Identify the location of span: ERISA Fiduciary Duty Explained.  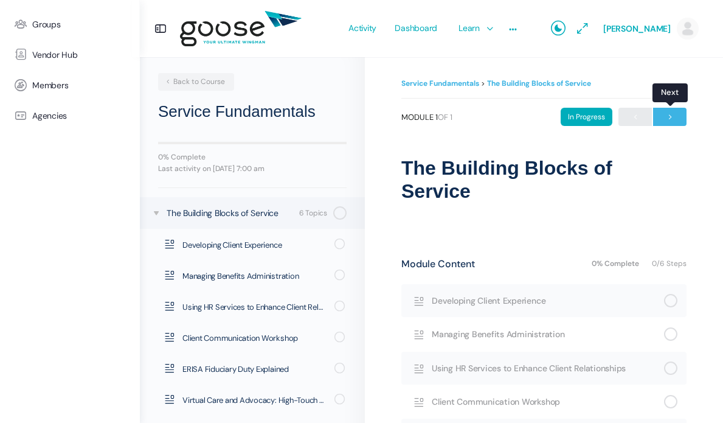
(254, 369).